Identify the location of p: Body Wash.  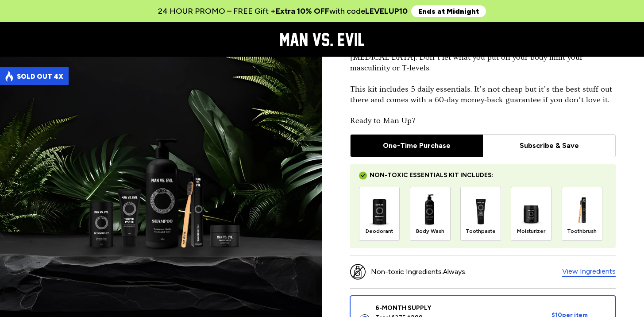
(430, 231).